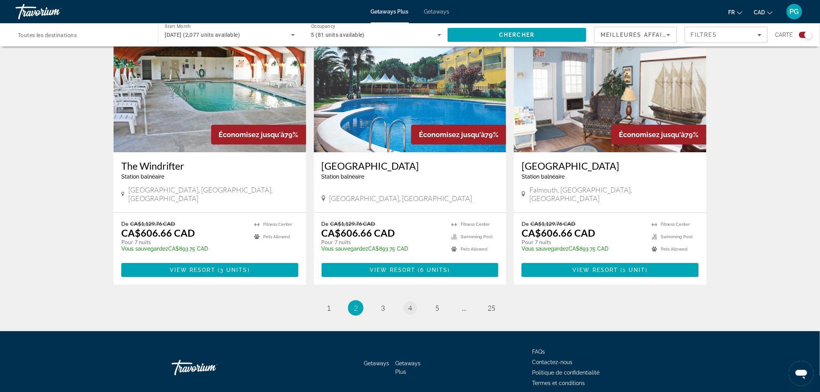 Image resolution: width=820 pixels, height=392 pixels. Describe the element at coordinates (210, 270) in the screenshot. I see `button: View Resort(3 units)` at that location.